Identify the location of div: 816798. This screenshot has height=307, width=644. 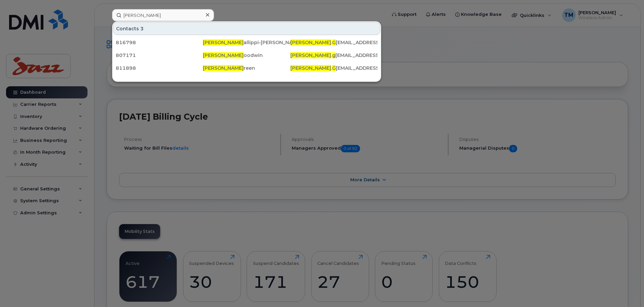
(159, 42).